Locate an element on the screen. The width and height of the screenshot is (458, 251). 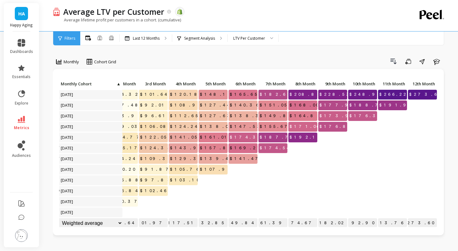
div: Domínio is located at coordinates (41, 39).